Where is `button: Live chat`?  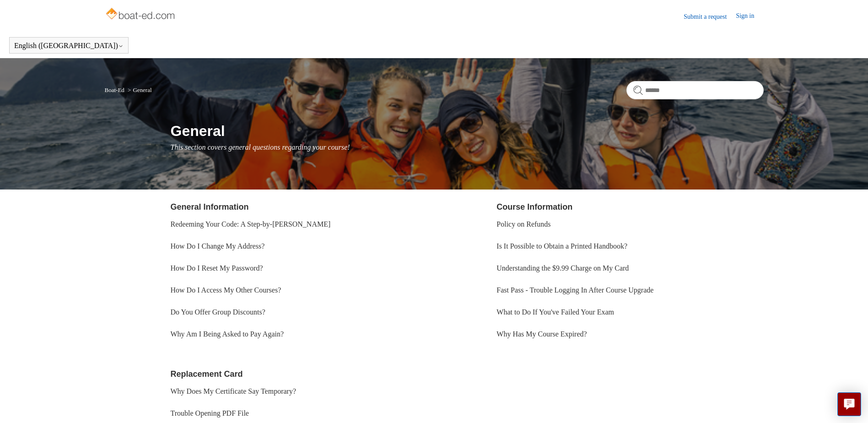 button: Live chat is located at coordinates (849, 404).